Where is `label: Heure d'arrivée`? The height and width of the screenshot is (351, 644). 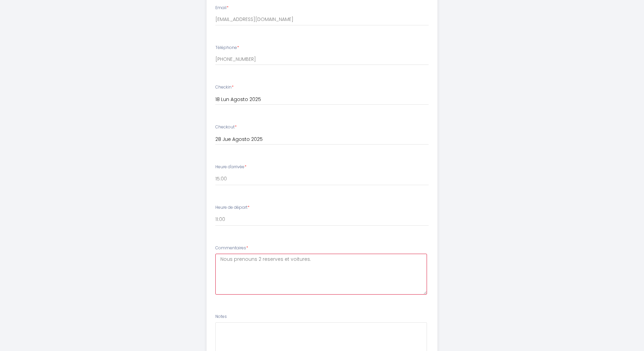
label: Heure d'arrivée is located at coordinates (231, 167).